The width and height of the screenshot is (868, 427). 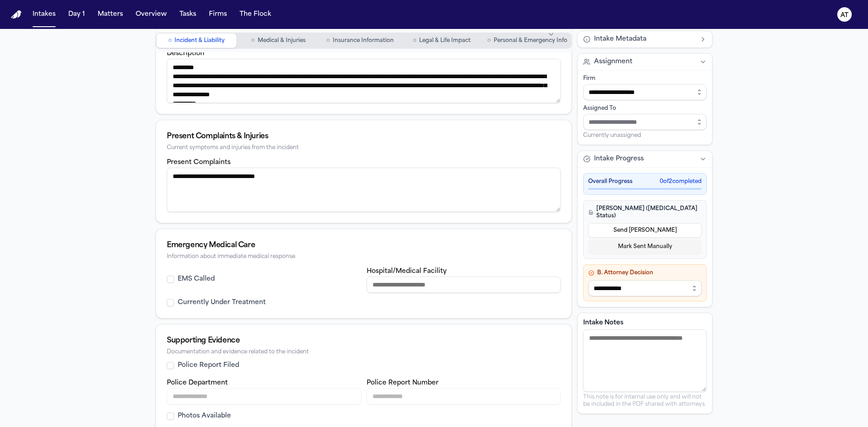 What do you see at coordinates (612, 136) in the screenshot?
I see `span: Currently unassigned` at bounding box center [612, 136].